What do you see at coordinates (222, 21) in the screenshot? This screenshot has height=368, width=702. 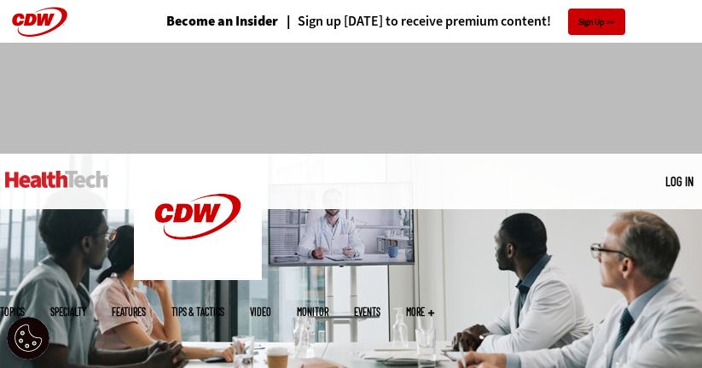 I see `a: Become an Insider` at bounding box center [222, 21].